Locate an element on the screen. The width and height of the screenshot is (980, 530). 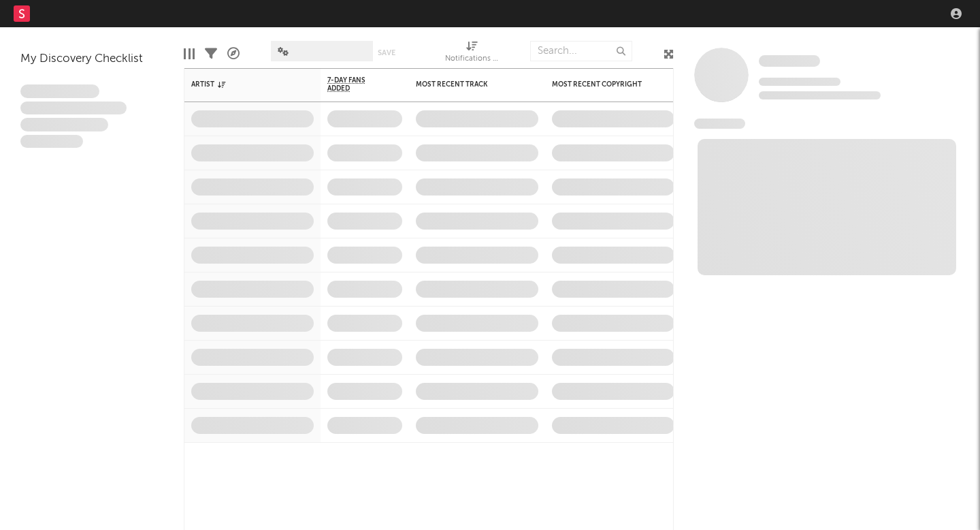
button: Save is located at coordinates (386, 53).